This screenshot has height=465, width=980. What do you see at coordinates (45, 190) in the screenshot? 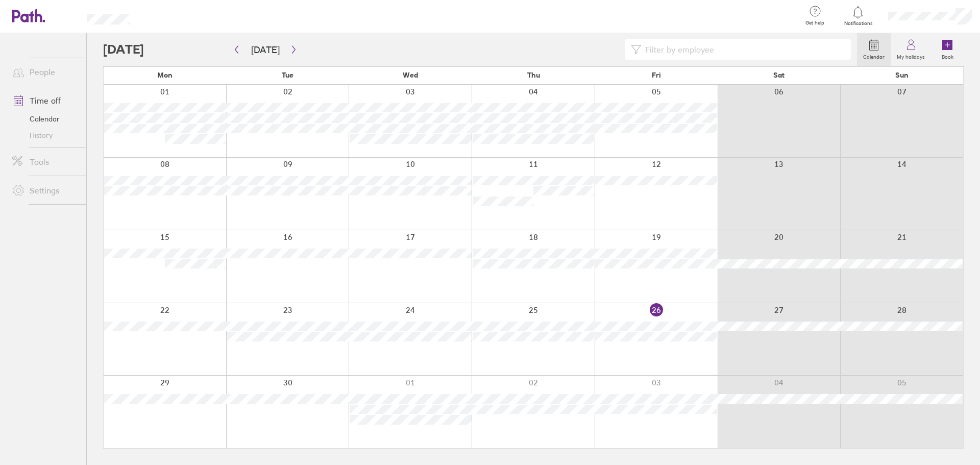
I see `a: Settings` at bounding box center [45, 190].